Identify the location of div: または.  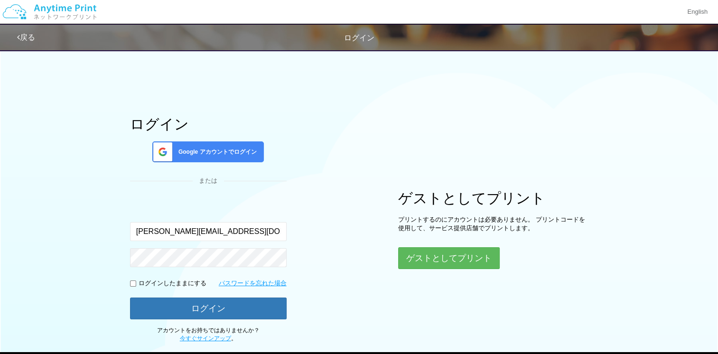
(208, 181).